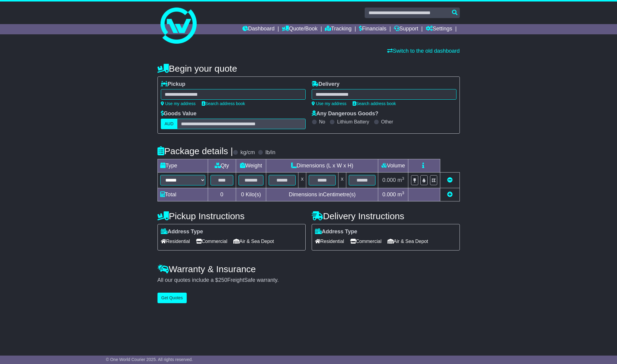 The width and height of the screenshot is (617, 364). Describe the element at coordinates (450, 180) in the screenshot. I see `a: Remove this item` at that location.